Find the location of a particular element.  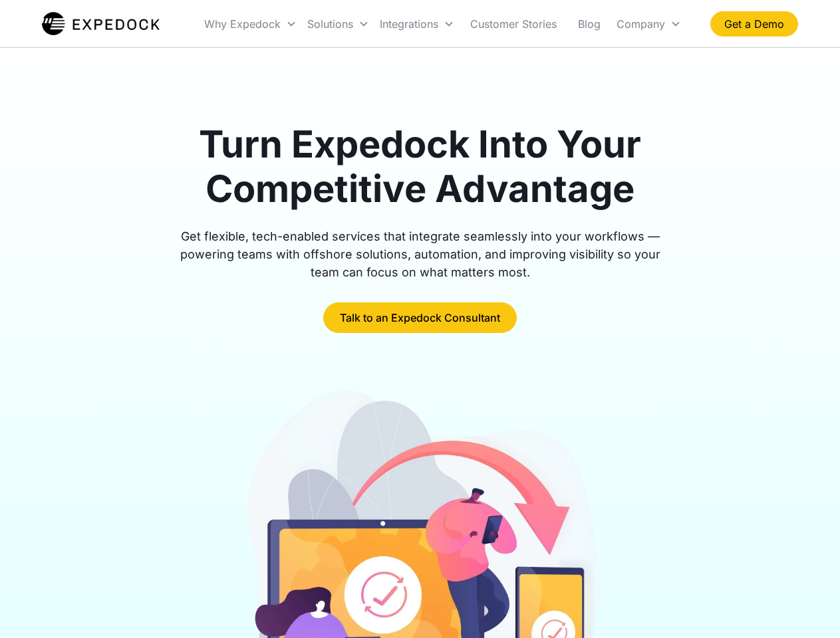

a: Blog is located at coordinates (589, 24).